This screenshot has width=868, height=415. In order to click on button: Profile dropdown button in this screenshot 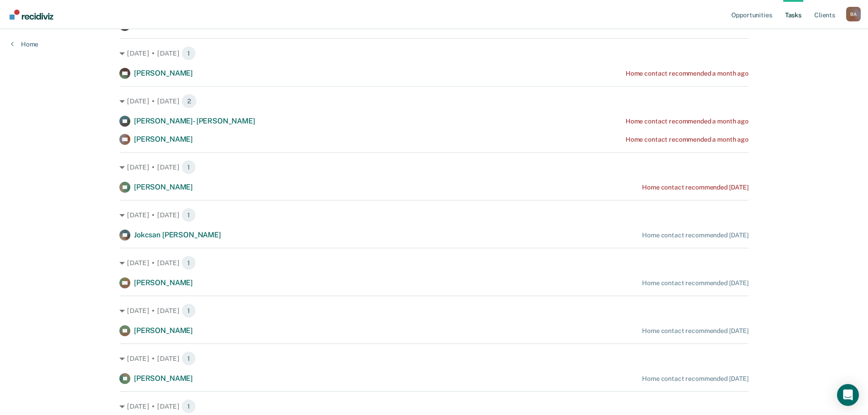, I will do `click(853, 14)`.